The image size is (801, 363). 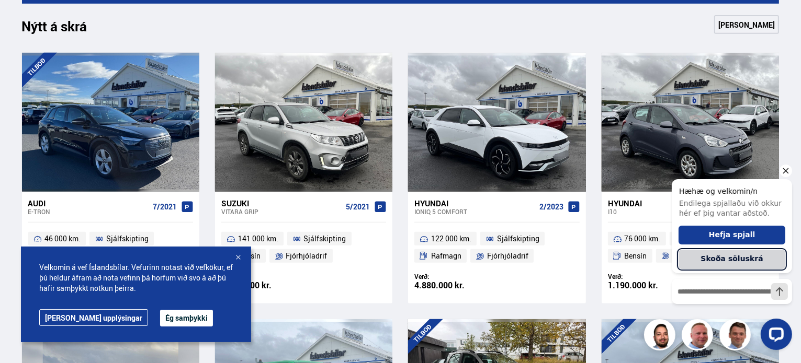 What do you see at coordinates (446, 256) in the screenshot?
I see `span: Rafmagn` at bounding box center [446, 256].